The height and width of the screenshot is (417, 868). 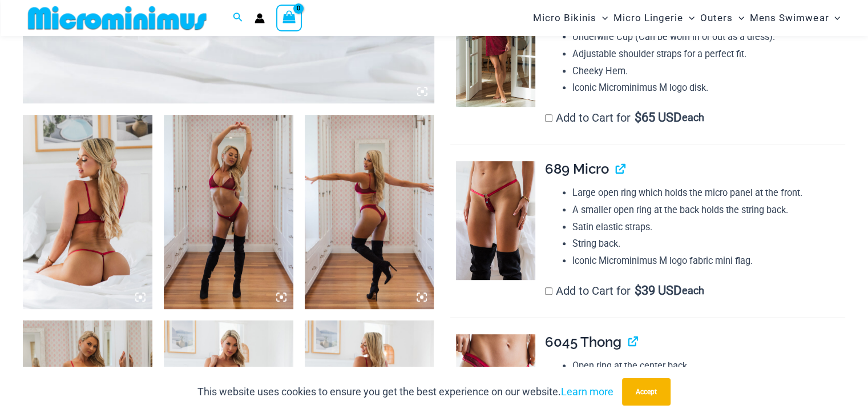 What do you see at coordinates (587, 391) in the screenshot?
I see `a: Learn more` at bounding box center [587, 391].